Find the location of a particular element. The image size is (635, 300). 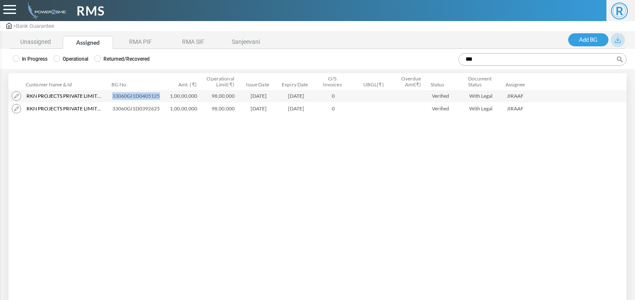

th: Customer Name &amp; Id: activate to sort column ascending is located at coordinates (66, 81).